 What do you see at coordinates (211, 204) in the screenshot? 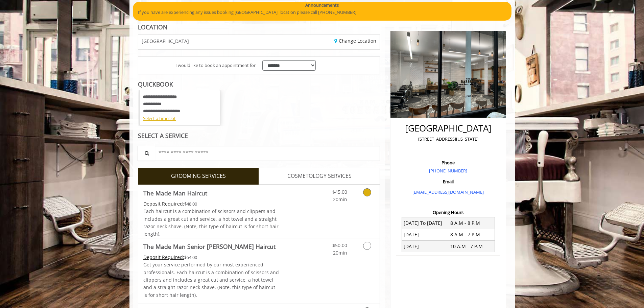
I see `div: $48.00` at bounding box center [211, 204].